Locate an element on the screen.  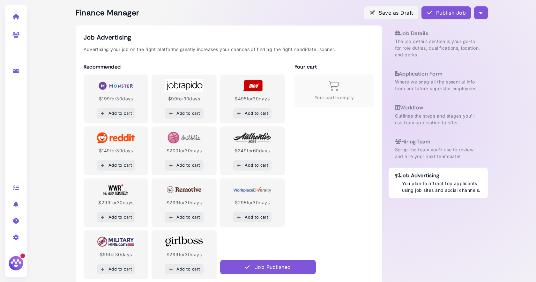
p: The job details section is your go-to for role duties, qualifications, location, and perks. is located at coordinates (438, 48).